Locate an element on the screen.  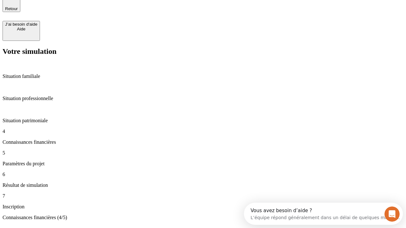
p: 5 is located at coordinates (203, 153).